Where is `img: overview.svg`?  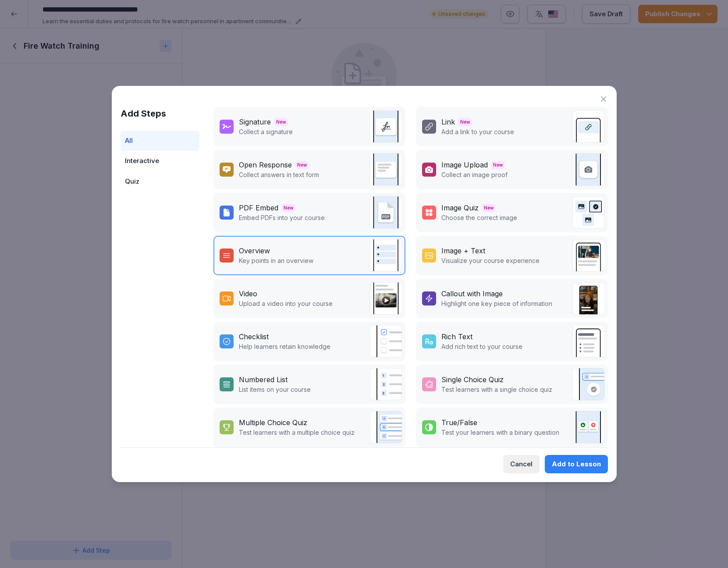
img: overview.svg is located at coordinates (385, 255).